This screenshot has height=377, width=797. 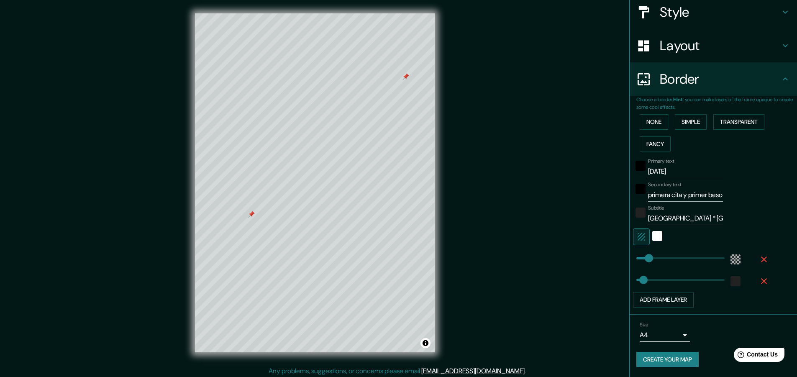 I want to click on button: Fancy, so click(x=655, y=144).